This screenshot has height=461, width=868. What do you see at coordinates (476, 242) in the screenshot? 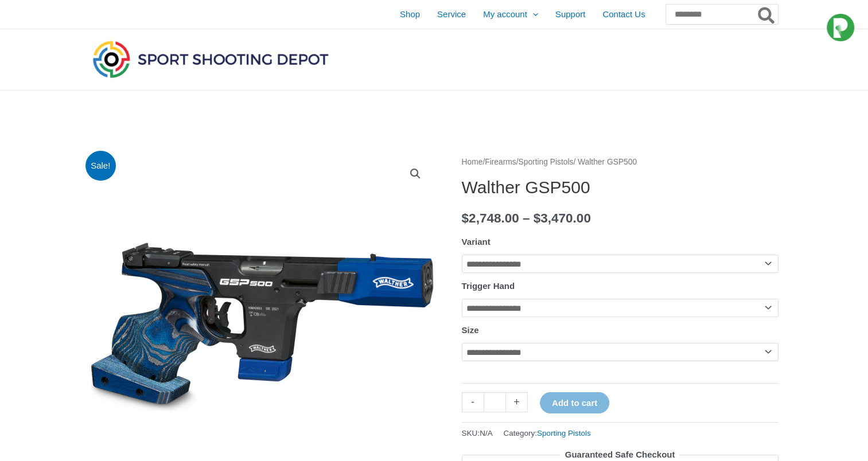
I see `label: Variant` at bounding box center [476, 242].